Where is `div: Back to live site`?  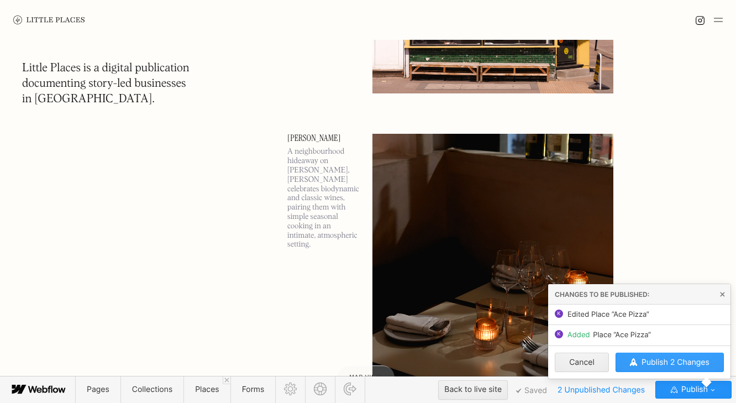
div: Back to live site is located at coordinates (473, 390).